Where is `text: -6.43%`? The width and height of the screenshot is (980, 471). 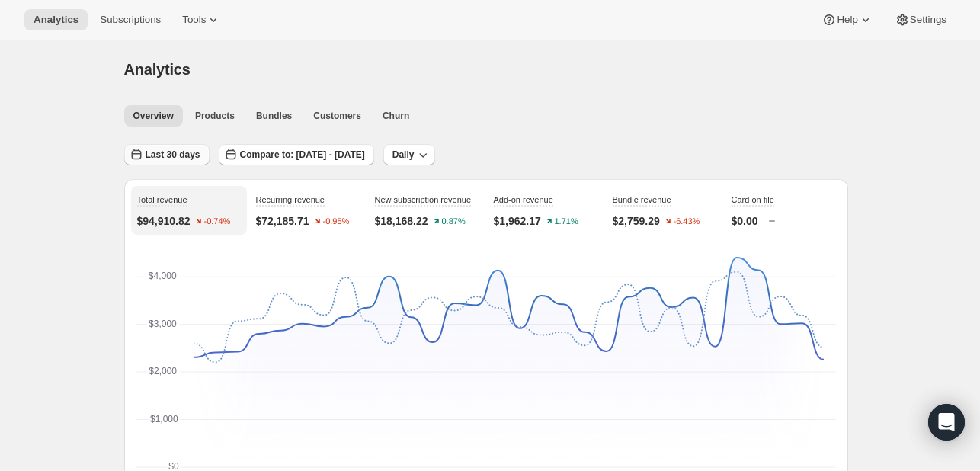 text: -6.43% is located at coordinates (686, 222).